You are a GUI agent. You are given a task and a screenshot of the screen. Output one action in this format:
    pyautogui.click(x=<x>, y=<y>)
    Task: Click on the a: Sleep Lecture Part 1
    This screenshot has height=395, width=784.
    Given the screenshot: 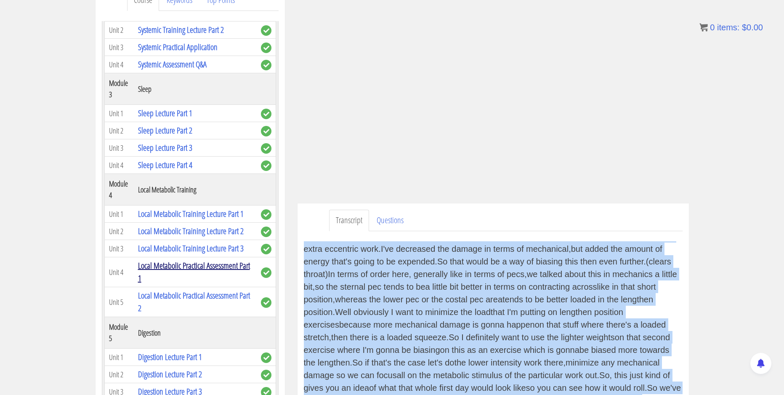 What is the action you would take?
    pyautogui.click(x=165, y=113)
    